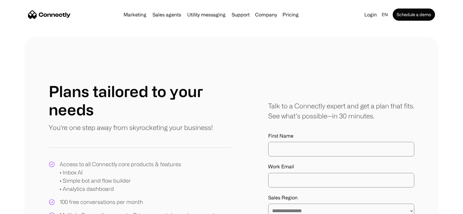 The width and height of the screenshot is (463, 214). Describe the element at coordinates (207, 15) in the screenshot. I see `a: Utility messaging` at that location.